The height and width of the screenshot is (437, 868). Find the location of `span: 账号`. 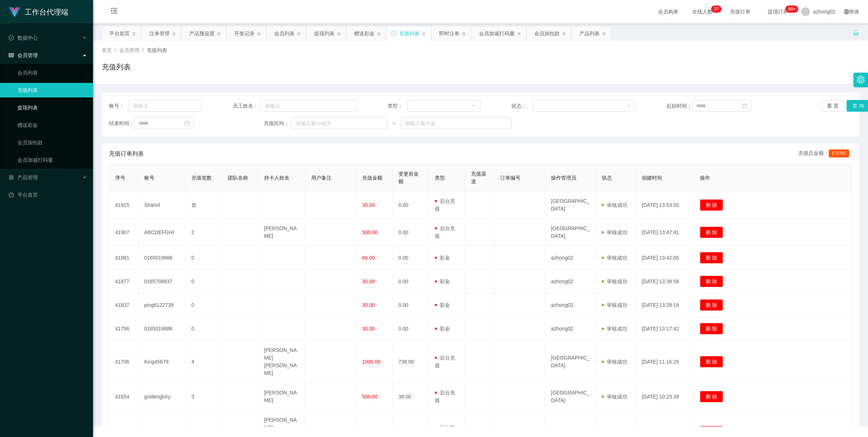

span: 账号 is located at coordinates (149, 177).